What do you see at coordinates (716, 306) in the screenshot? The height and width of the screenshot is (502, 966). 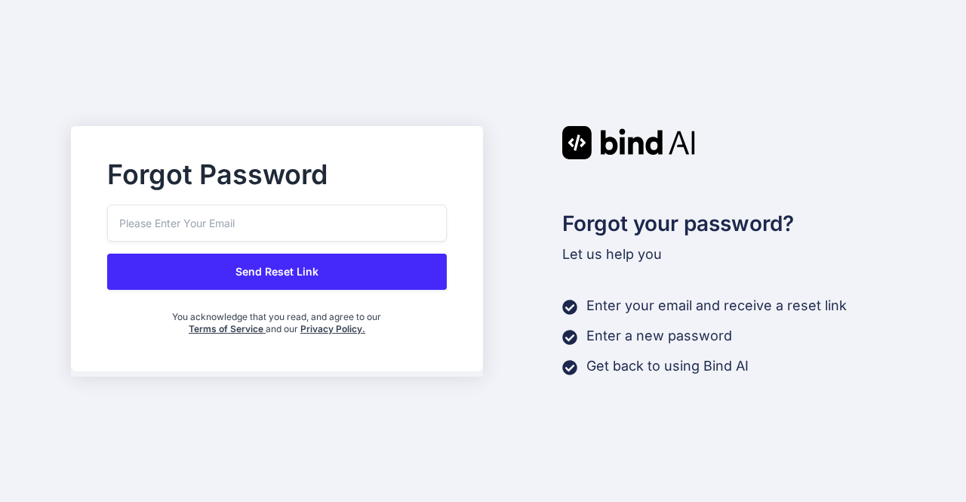 I see `p: Enter your email and receive a reset link` at bounding box center [716, 306].